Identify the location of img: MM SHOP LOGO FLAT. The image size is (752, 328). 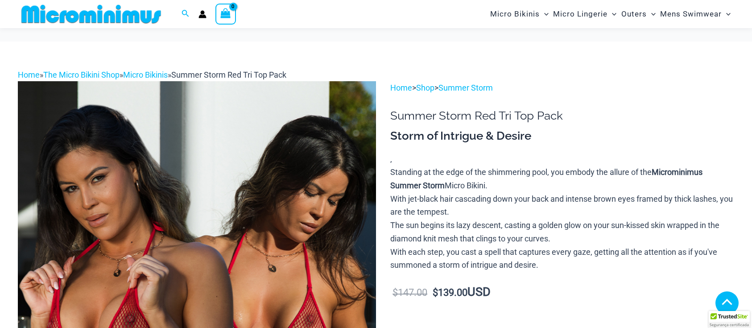
(91, 14).